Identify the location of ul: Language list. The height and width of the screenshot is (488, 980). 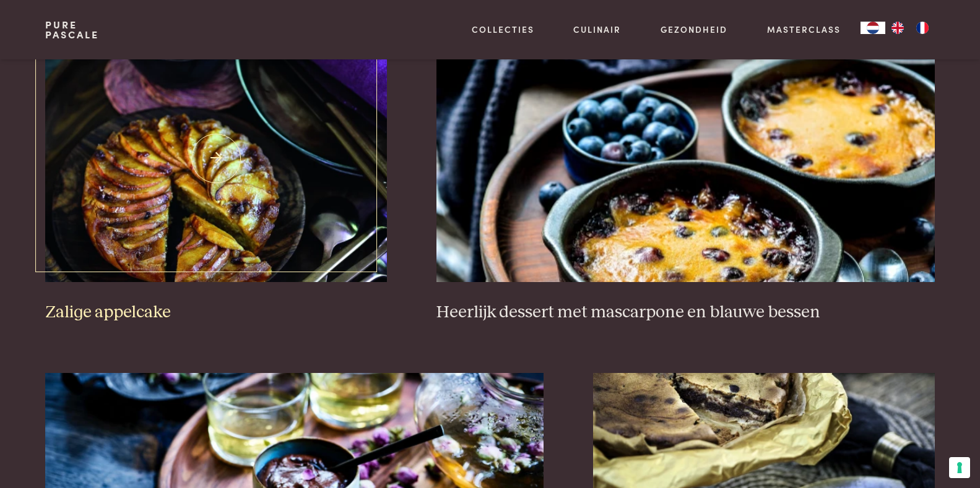
(910, 28).